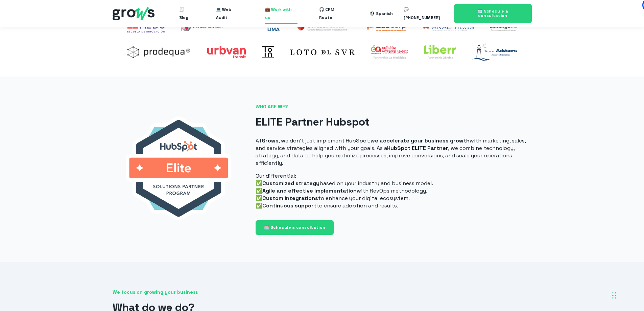 This screenshot has width=644, height=311. What do you see at coordinates (377, 183) in the screenshot?
I see `font: based on your industry and business model.` at bounding box center [377, 183].